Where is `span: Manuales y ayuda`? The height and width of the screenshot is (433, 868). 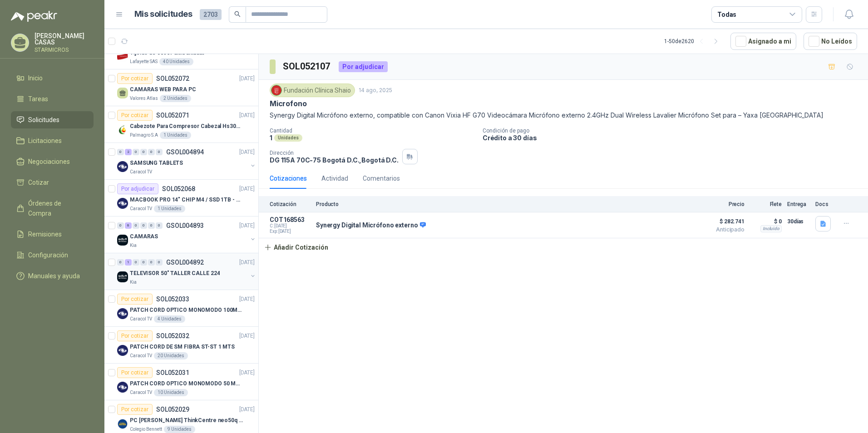
span: Manuales y ayuda is located at coordinates (54, 276).